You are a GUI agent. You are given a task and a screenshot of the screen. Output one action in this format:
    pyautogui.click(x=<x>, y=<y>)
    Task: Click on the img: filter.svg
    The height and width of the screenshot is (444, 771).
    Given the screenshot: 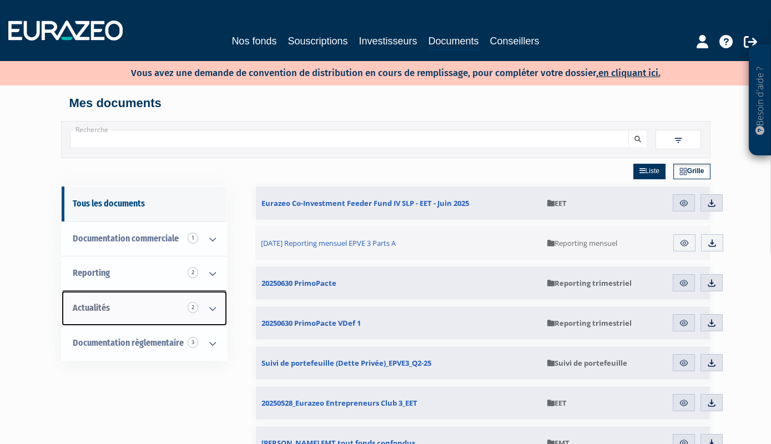 What is the action you would take?
    pyautogui.click(x=679, y=140)
    